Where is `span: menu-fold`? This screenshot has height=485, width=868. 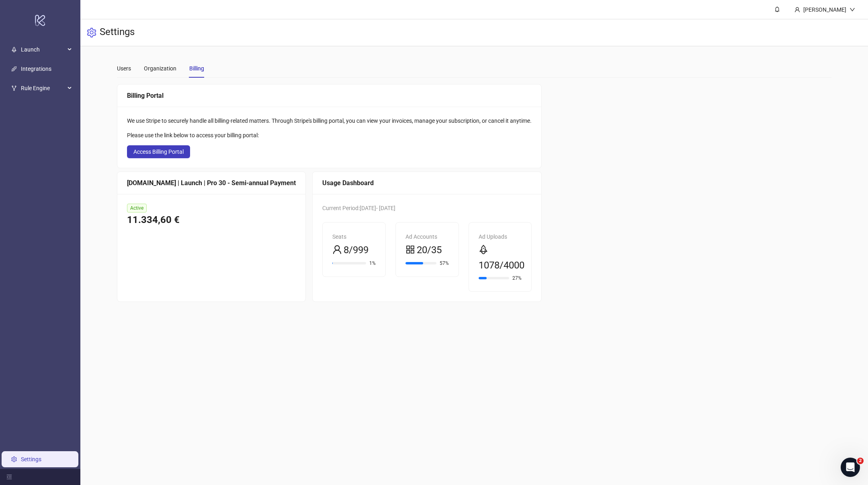
span: menu-fold is located at coordinates (9, 477).